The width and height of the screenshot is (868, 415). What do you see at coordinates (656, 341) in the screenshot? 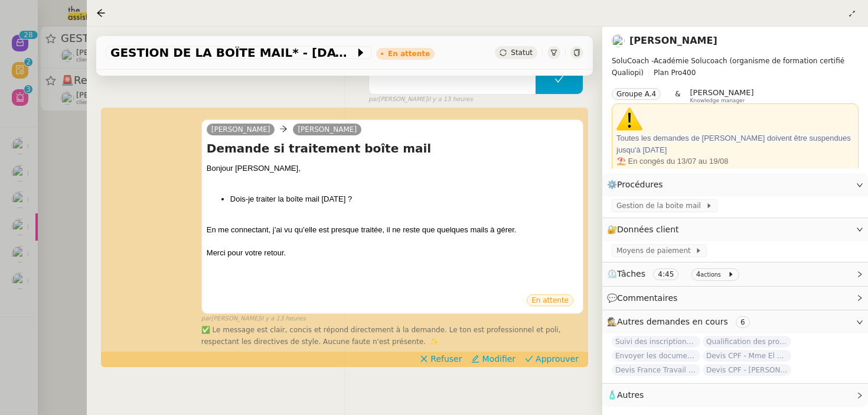
I see `span: Suivi des inscriptions et contrats de formation` at bounding box center [656, 341].